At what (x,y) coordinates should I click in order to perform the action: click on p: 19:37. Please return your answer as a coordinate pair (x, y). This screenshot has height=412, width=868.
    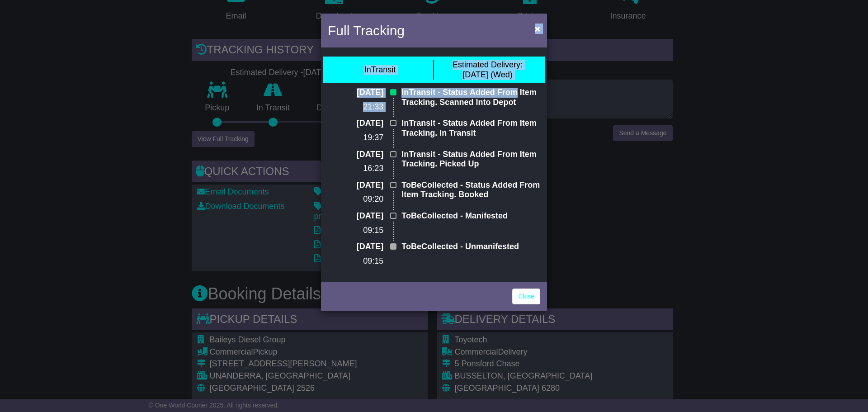
    Looking at the image, I should click on (356, 138).